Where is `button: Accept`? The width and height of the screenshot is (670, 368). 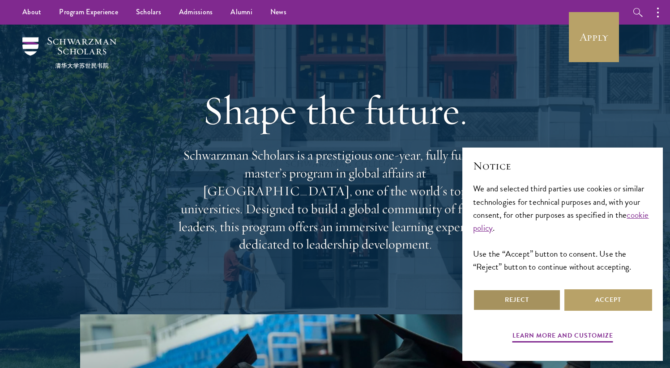 button: Accept is located at coordinates (608, 300).